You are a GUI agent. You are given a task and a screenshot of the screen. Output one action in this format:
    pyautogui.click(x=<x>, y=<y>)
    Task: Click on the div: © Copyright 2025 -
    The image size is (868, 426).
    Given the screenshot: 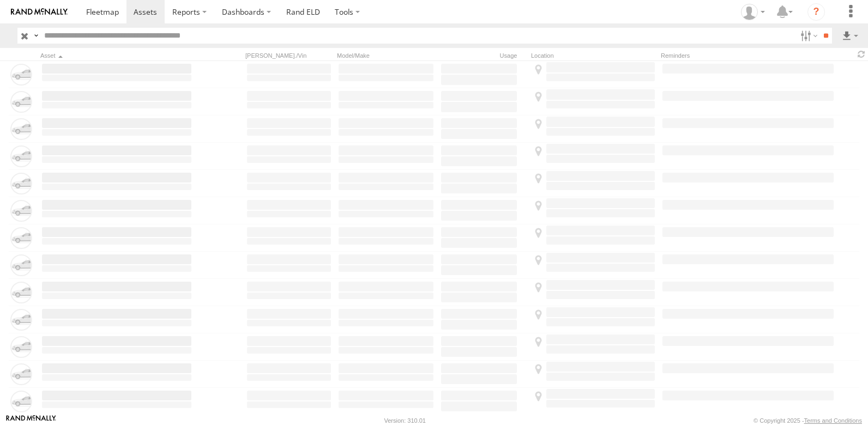 What is the action you would take?
    pyautogui.click(x=808, y=421)
    